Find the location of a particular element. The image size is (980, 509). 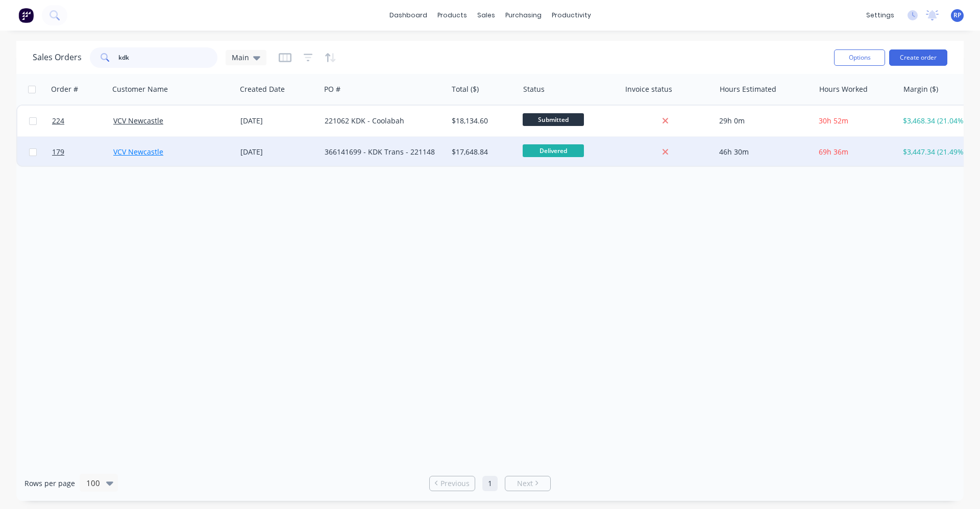

span: 179 is located at coordinates (58, 152).